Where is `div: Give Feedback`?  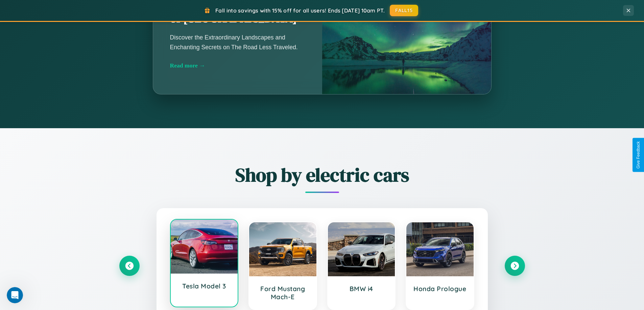 div: Give Feedback is located at coordinates (638, 155).